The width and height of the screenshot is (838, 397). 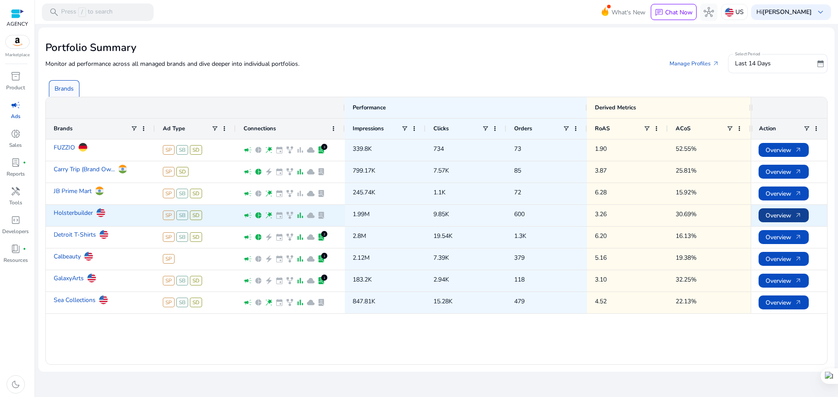 What do you see at coordinates (16, 249) in the screenshot?
I see `span: book_4` at bounding box center [16, 249].